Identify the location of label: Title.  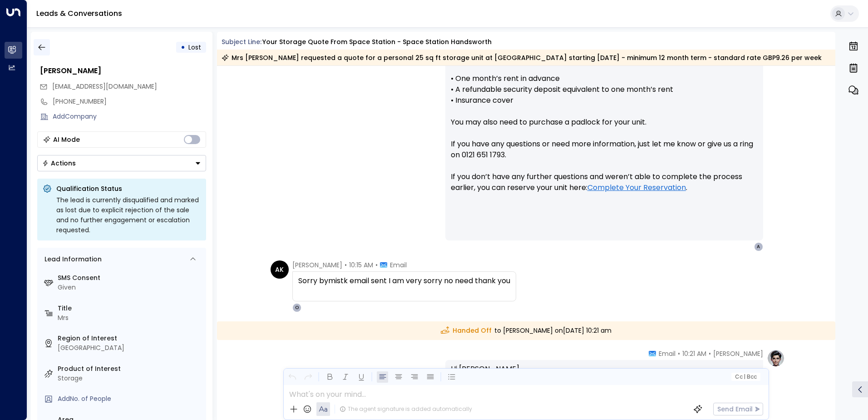
(130, 308).